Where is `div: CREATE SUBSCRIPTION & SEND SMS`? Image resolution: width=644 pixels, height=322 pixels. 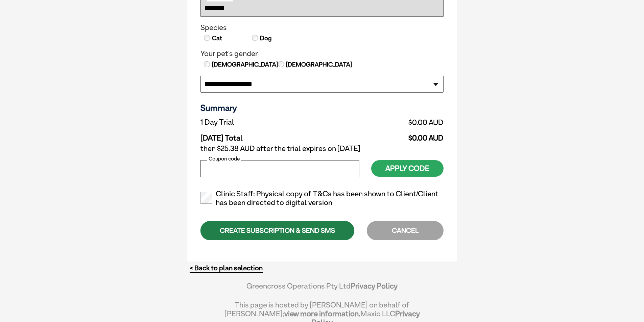 div: CREATE SUBSCRIPTION & SEND SMS is located at coordinates (277, 230).